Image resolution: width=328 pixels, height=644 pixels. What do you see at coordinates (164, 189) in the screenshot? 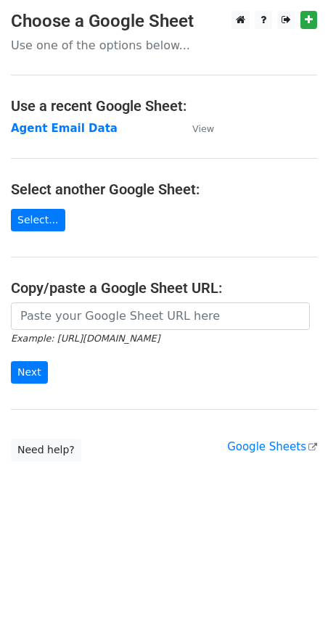
I see `h4: Select another Google Sheet:` at bounding box center [164, 189].